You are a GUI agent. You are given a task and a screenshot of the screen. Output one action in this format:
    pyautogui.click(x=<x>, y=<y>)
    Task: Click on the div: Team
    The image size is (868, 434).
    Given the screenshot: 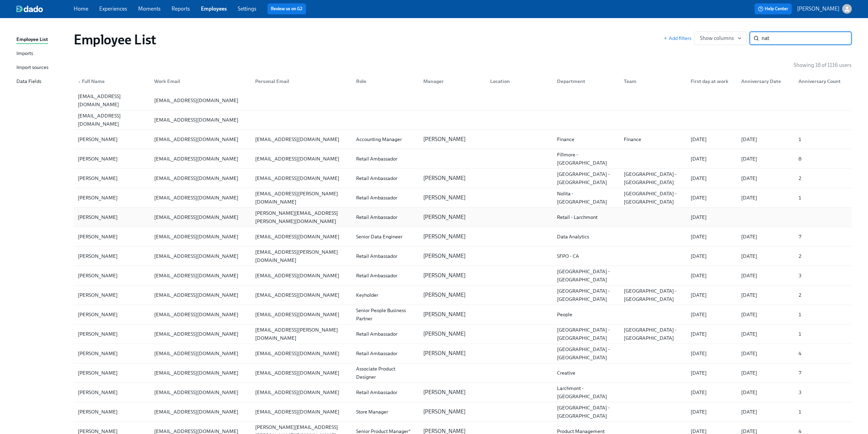 What is the action you would take?
    pyautogui.click(x=652, y=81)
    